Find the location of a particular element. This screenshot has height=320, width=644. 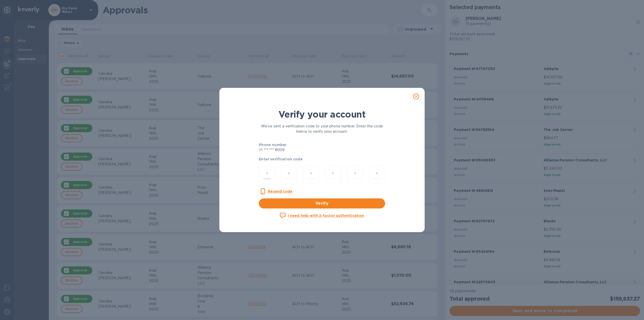

button: Verify is located at coordinates (322, 203).